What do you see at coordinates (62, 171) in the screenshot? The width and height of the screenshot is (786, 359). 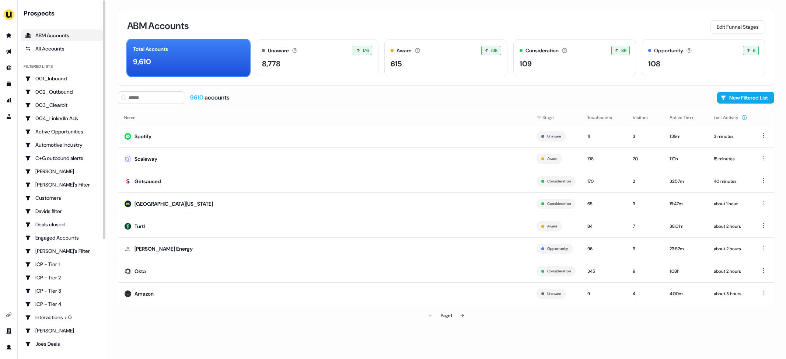 I see `a: Go to Charlotte Stone` at bounding box center [62, 171].